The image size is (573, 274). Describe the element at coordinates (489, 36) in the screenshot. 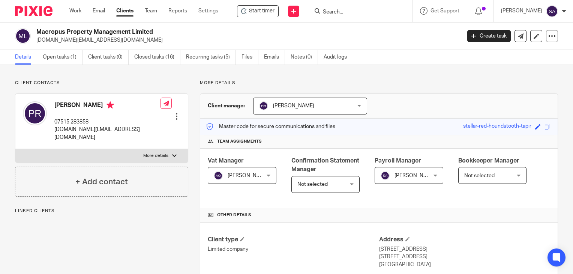

I see `a: Create task` at that location.